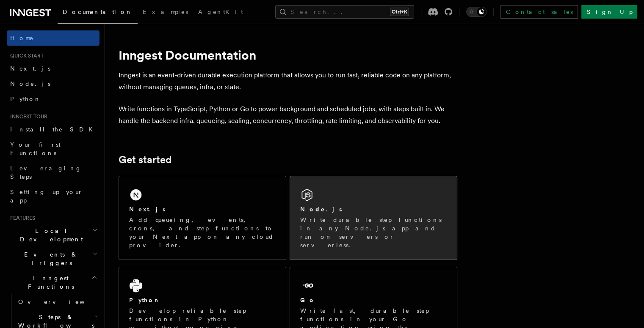  I want to click on span: Home, so click(22, 38).